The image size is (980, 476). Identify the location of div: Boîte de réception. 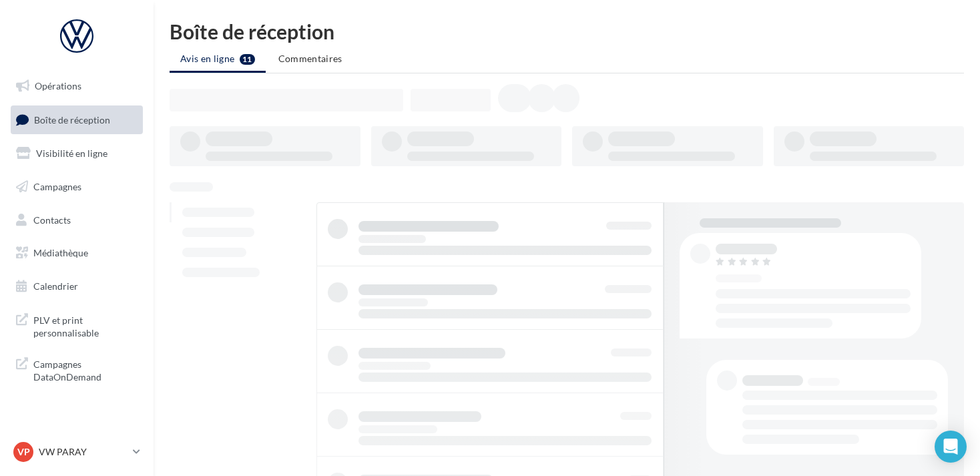
(567, 32).